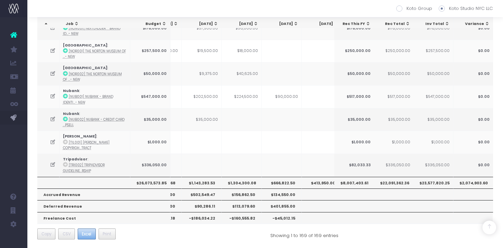 The height and width of the screenshot is (248, 503). I want to click on th: Rec Total: activate to sort column ascending, so click(394, 24).